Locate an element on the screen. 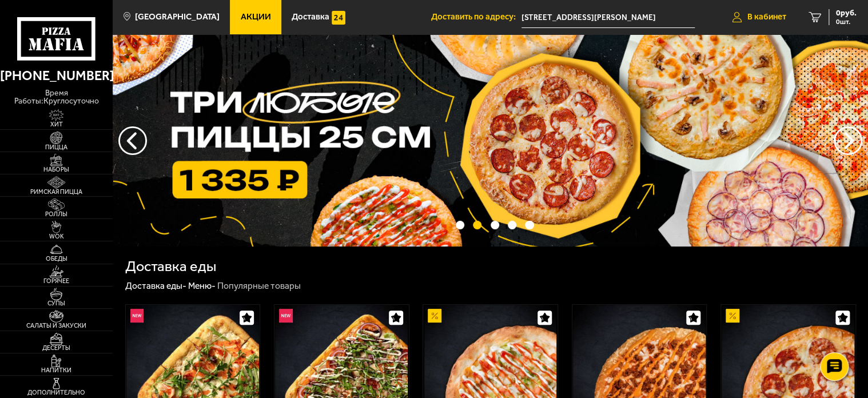  button: предыдущий is located at coordinates (848, 141).